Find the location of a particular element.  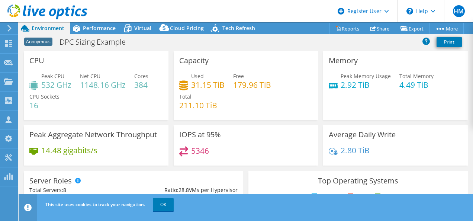

span: Net CPU is located at coordinates (90, 76).